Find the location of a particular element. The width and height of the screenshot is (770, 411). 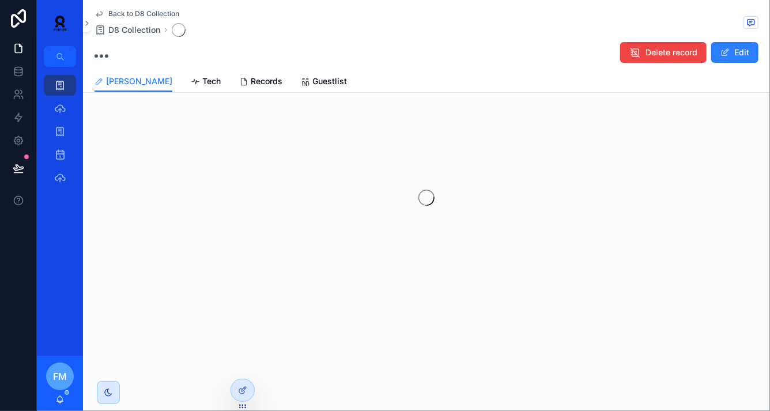

span: FM is located at coordinates (60, 376).